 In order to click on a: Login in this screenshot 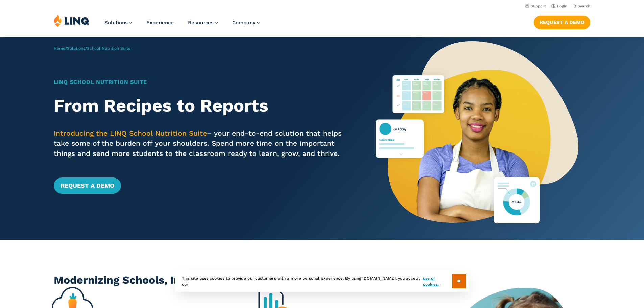, I will do `click(560, 6)`.